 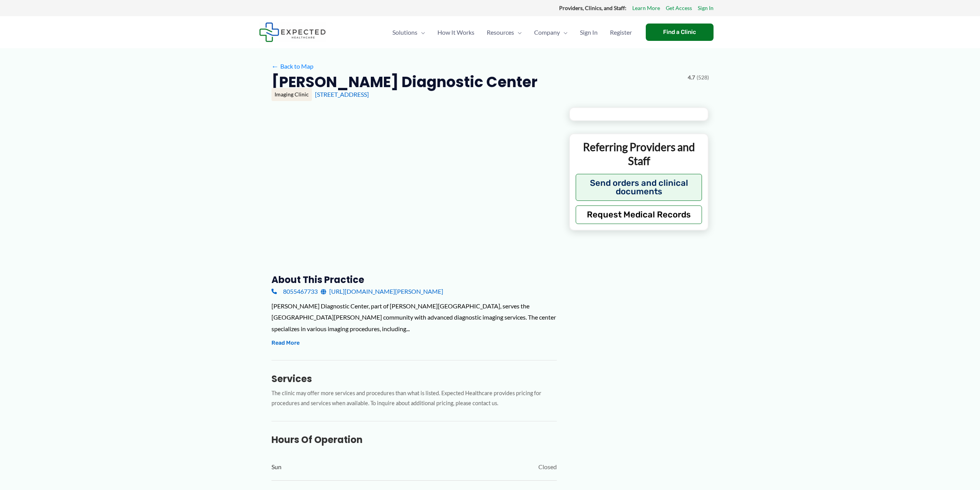 What do you see at coordinates (405, 32) in the screenshot?
I see `span: Solutions` at bounding box center [405, 32].